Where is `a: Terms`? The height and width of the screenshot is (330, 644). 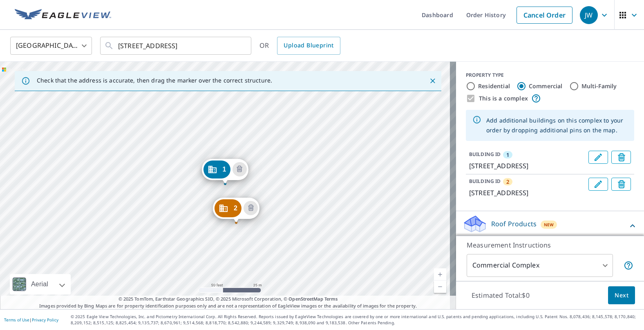 a: Terms is located at coordinates (331, 298).